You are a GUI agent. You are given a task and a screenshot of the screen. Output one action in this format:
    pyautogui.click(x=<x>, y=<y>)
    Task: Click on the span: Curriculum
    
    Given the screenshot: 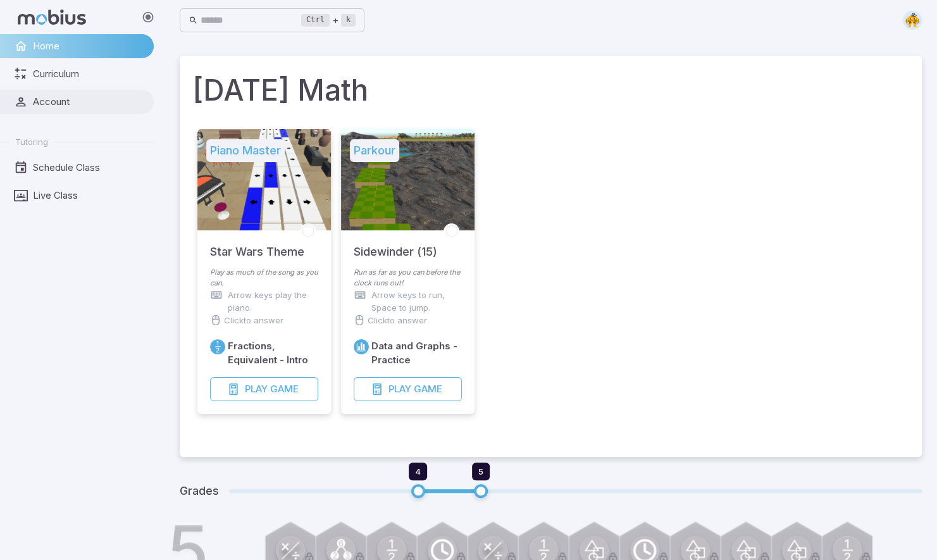 What is the action you would take?
    pyautogui.click(x=88, y=74)
    